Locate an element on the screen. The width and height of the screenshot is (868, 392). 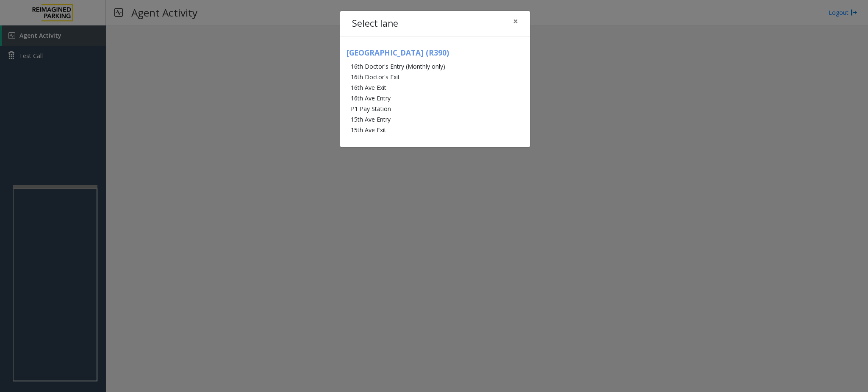
li: 16th Ave Exit is located at coordinates (434, 87).